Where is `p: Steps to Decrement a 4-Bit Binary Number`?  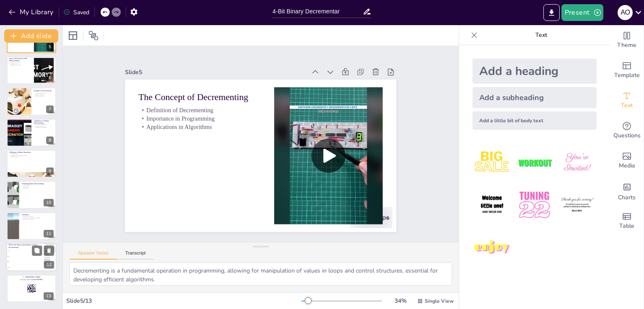
p: Steps to Decrement a 4-Bit Binary Number is located at coordinates (20, 60).